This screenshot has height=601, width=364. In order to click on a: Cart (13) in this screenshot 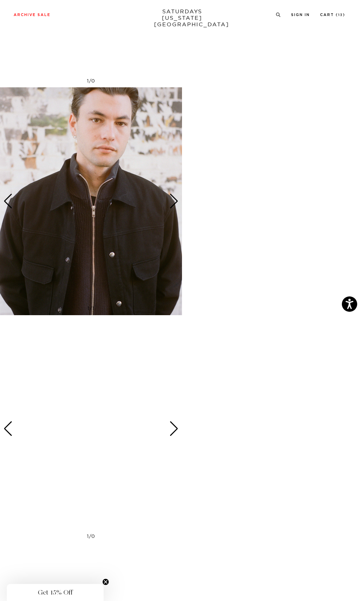, I will do `click(333, 15)`.